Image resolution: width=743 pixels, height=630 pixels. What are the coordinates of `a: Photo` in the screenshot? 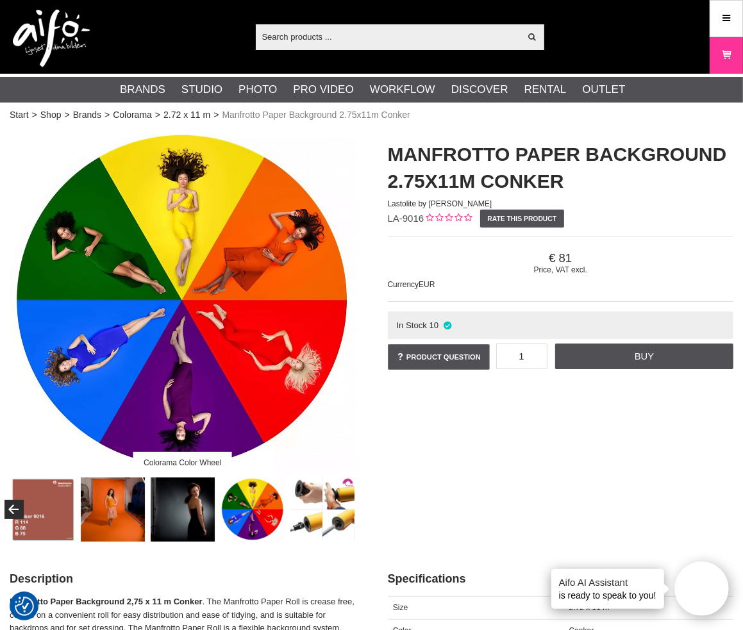 It's located at (258, 90).